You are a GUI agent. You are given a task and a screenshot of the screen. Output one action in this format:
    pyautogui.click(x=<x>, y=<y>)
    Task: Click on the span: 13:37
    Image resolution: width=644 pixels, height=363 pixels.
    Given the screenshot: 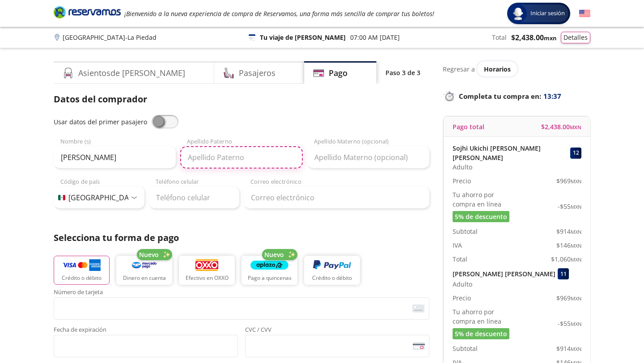 What is the action you would take?
    pyautogui.click(x=553, y=96)
    